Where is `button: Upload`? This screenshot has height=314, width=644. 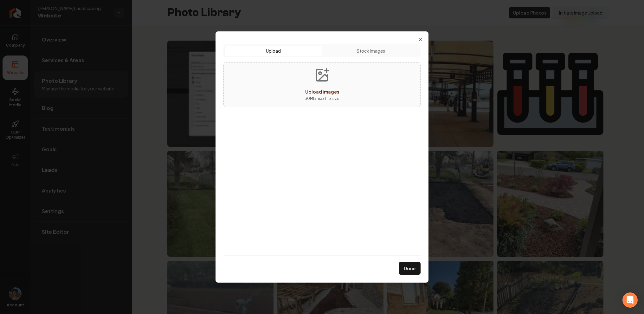
button: Upload is located at coordinates (273, 51).